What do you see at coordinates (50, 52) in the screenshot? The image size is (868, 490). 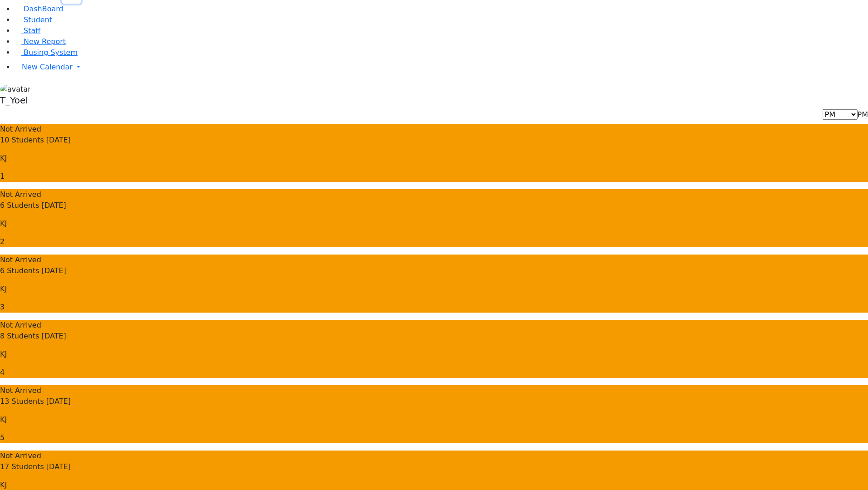 I see `span: Busing System` at bounding box center [50, 52].